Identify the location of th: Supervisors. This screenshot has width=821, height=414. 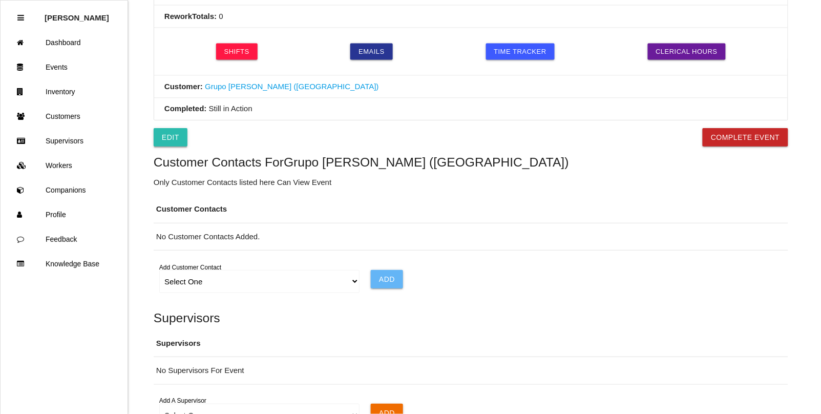
(471, 343).